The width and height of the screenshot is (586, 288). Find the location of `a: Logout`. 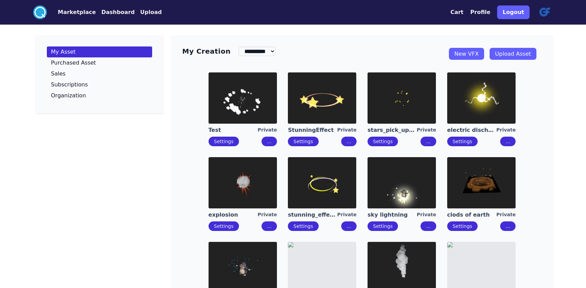

a: Logout is located at coordinates (513, 12).